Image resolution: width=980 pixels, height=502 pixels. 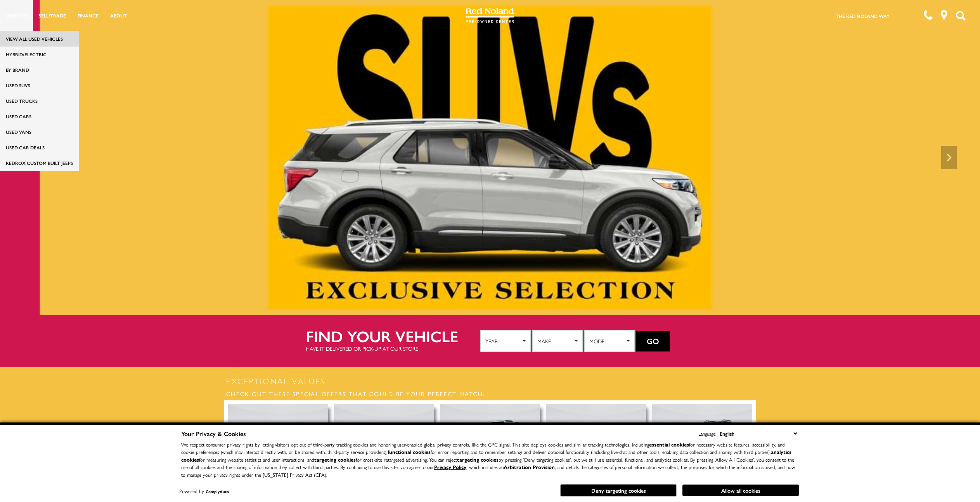 What do you see at coordinates (619, 490) in the screenshot?
I see `button: Deny targeting cookies` at bounding box center [619, 490].